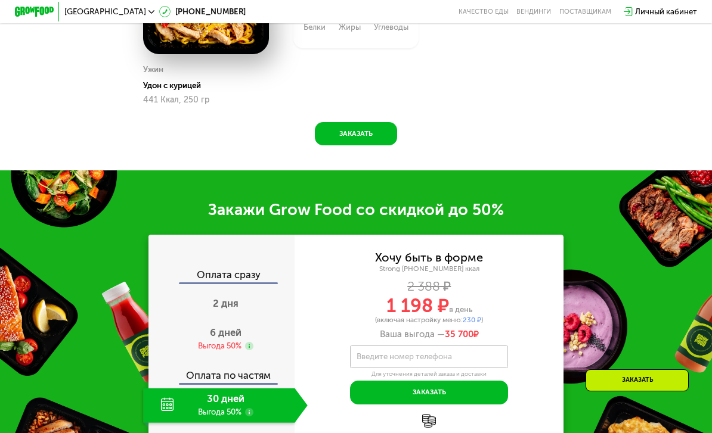  What do you see at coordinates (666, 12) in the screenshot?
I see `div: Личный кабинет` at bounding box center [666, 12].